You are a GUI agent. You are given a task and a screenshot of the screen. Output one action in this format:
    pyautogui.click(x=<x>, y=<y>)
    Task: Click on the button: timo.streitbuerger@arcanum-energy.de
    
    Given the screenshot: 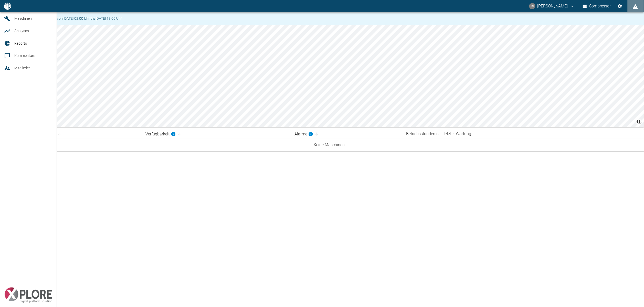 What is the action you would take?
    pyautogui.click(x=552, y=6)
    